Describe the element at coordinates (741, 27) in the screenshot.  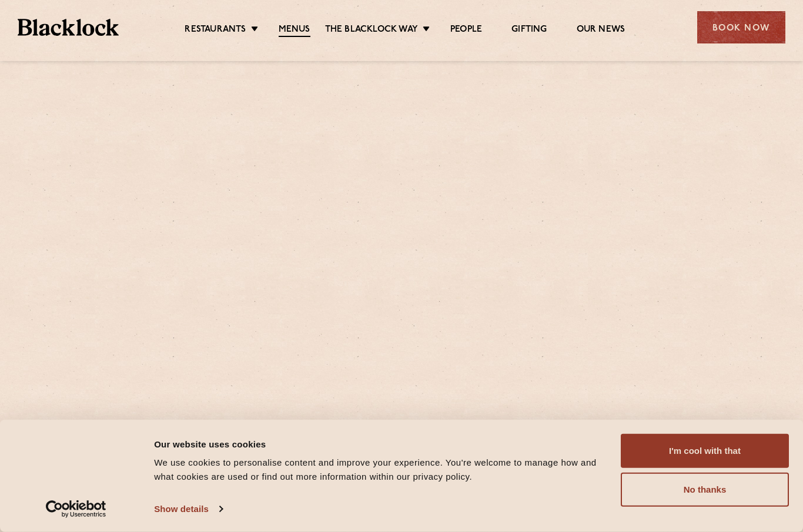
I see `div: Book Now` at that location.